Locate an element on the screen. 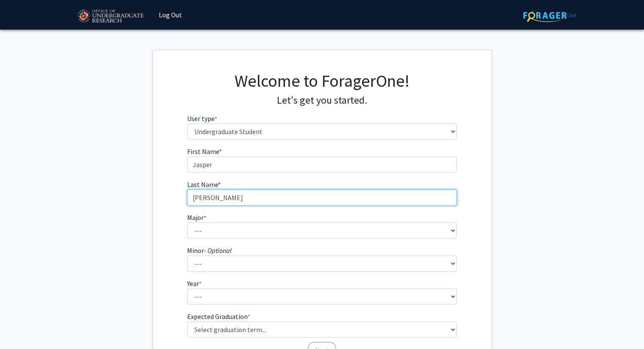  h1: Welcome to ForagerOne! is located at coordinates (322, 81).